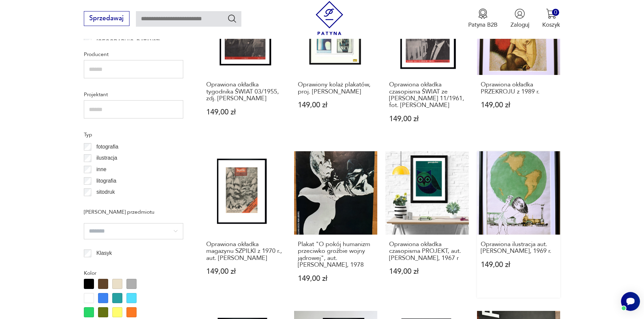 The width and height of the screenshot is (644, 319). Describe the element at coordinates (551, 13) in the screenshot. I see `img: Ikona koszyka` at that location.